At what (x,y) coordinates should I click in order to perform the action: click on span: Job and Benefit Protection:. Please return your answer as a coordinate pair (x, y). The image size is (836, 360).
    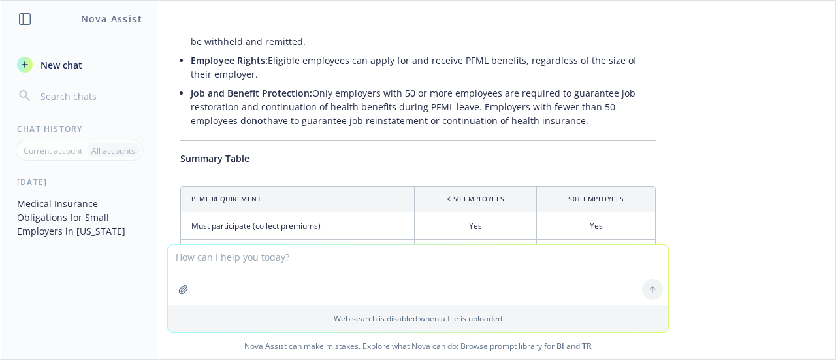
    Looking at the image, I should click on (252, 93).